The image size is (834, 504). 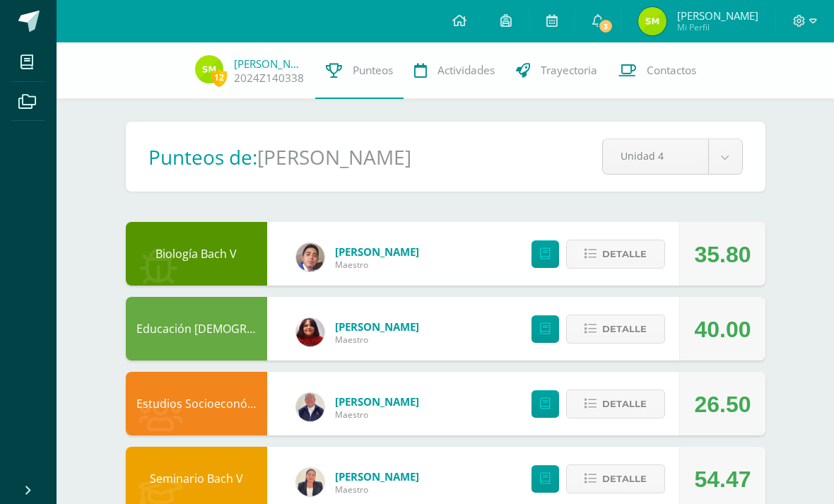 What do you see at coordinates (569, 70) in the screenshot?
I see `span: Trayectoria` at bounding box center [569, 70].